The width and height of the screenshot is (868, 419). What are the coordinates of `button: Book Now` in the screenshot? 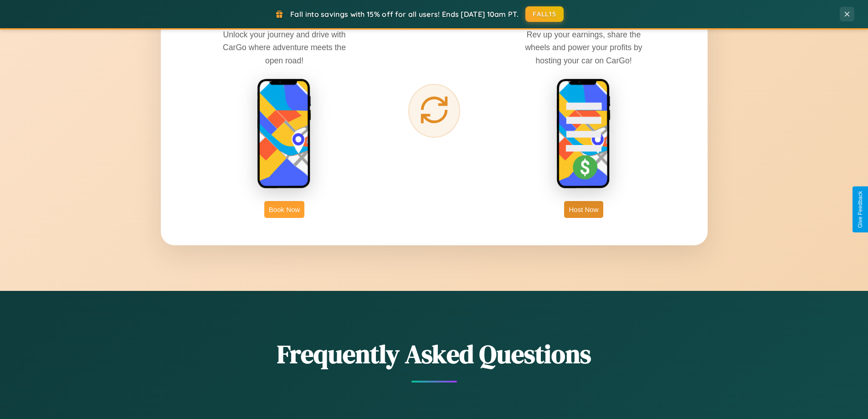 It's located at (284, 210).